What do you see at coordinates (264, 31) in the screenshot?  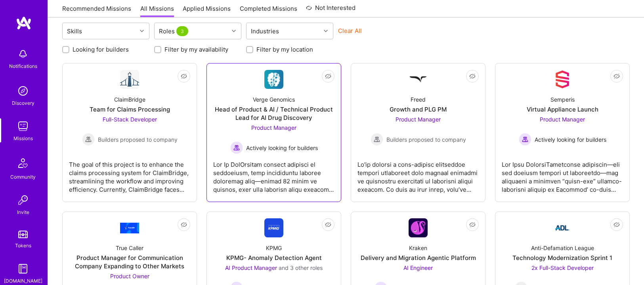 I see `div: Industries` at bounding box center [264, 31].